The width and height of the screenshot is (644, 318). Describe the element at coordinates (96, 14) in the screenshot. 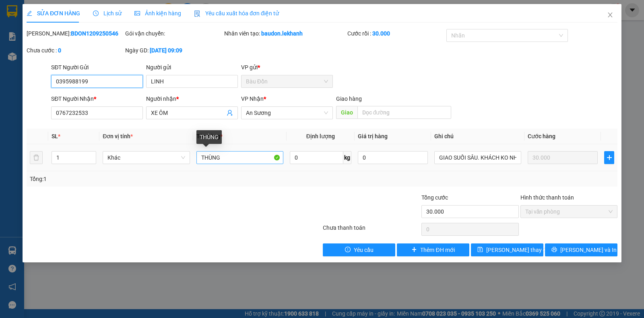

I see `span: clock-circle` at that location.